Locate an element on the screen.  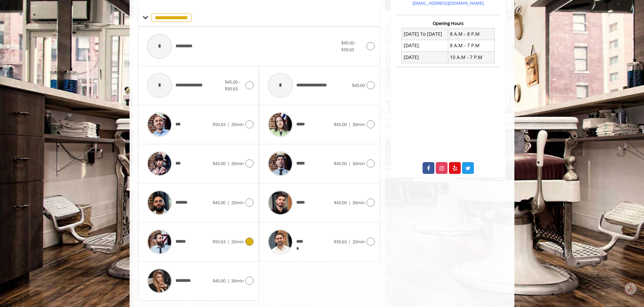
td: 8 A.M - 7 P.M is located at coordinates (471, 45).